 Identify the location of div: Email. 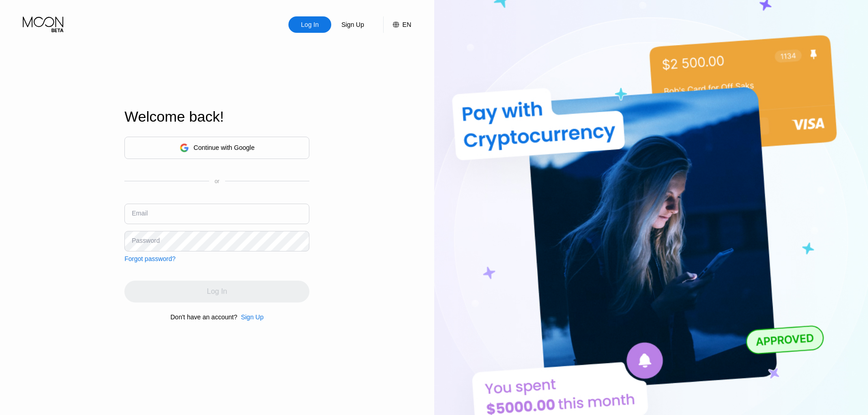
(139, 213).